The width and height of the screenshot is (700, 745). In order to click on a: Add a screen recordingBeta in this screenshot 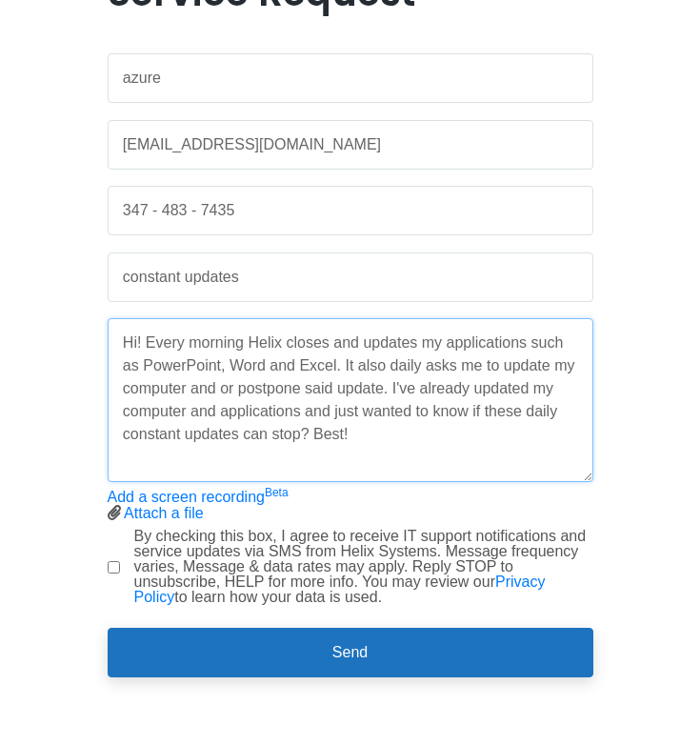, I will do `click(198, 496)`.